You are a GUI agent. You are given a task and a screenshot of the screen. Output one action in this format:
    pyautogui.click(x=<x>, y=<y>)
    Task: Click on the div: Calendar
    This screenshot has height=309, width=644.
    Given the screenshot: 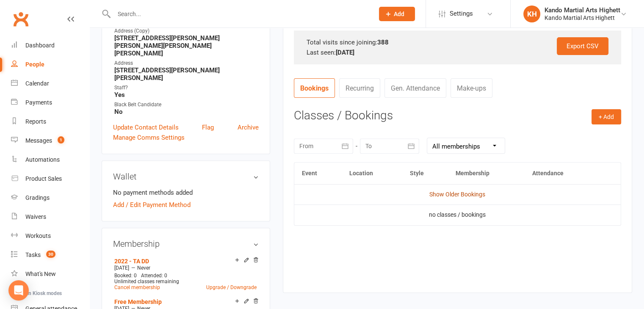 What is the action you would take?
    pyautogui.click(x=37, y=83)
    